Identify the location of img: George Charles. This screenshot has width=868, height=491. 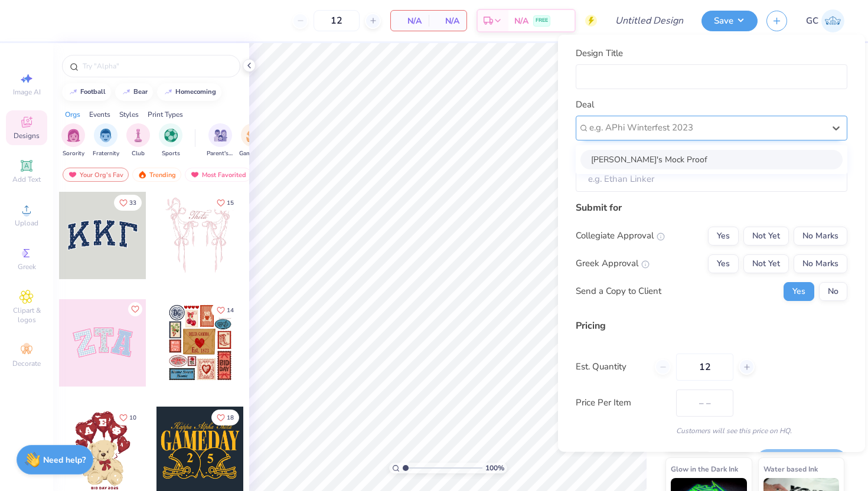
(832, 21).